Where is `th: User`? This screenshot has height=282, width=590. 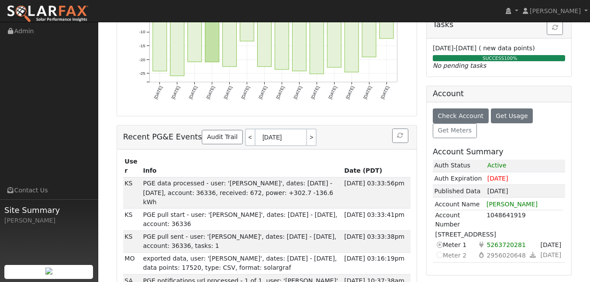
th: User is located at coordinates (132, 166).